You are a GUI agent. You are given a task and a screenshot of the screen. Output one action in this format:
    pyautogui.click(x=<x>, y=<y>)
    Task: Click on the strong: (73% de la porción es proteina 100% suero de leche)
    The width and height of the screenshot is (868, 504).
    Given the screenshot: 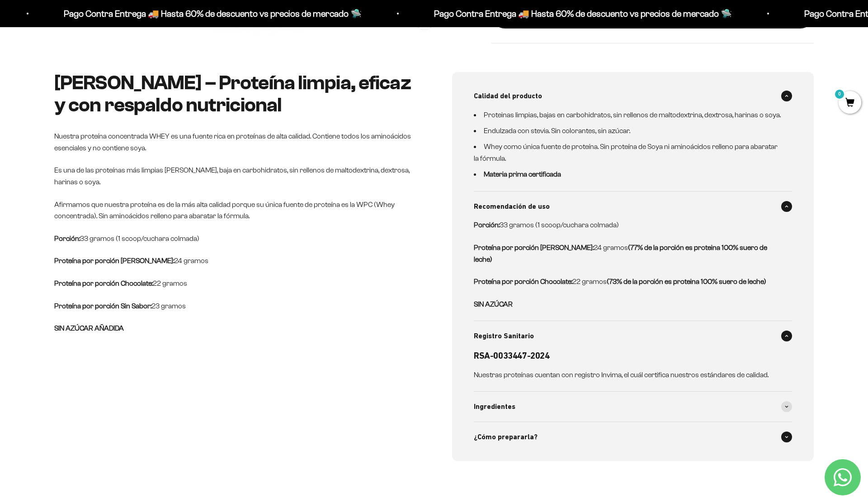 What is the action you would take?
    pyautogui.click(x=687, y=281)
    